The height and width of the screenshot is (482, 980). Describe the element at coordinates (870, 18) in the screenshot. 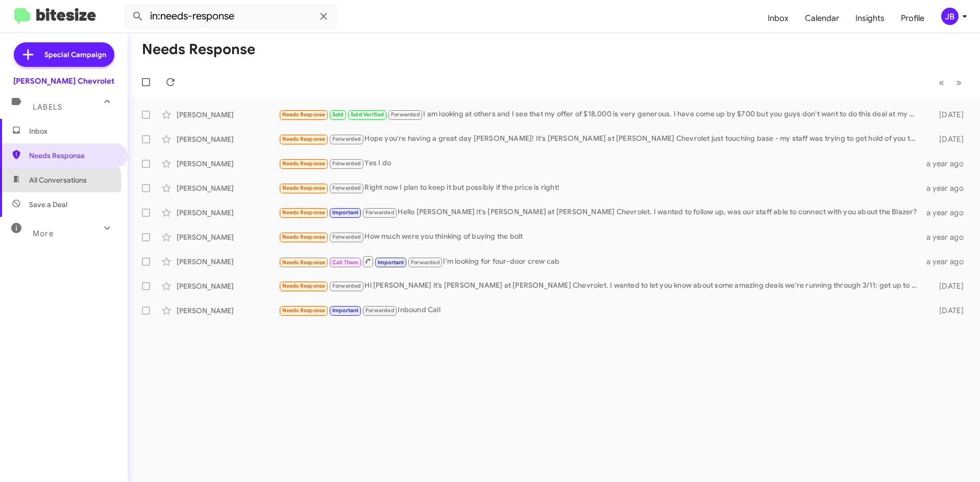

I see `a: Insights` at that location.